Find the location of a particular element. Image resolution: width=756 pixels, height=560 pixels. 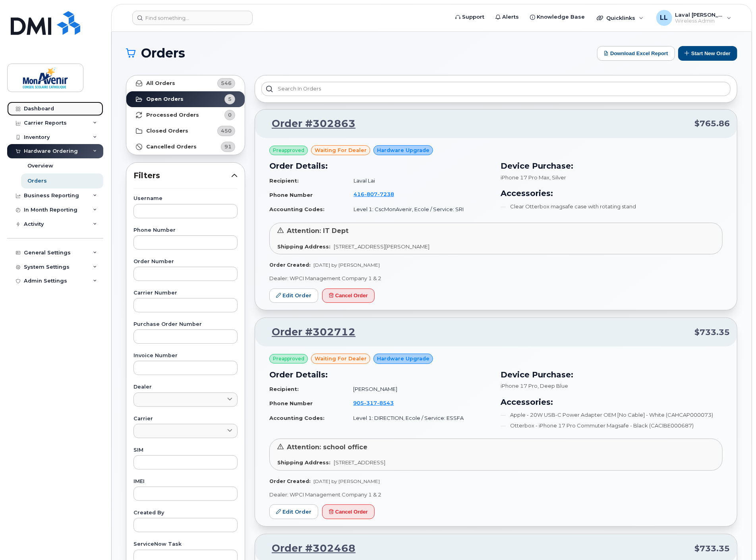

a: 9053178543 is located at coordinates (378, 403).